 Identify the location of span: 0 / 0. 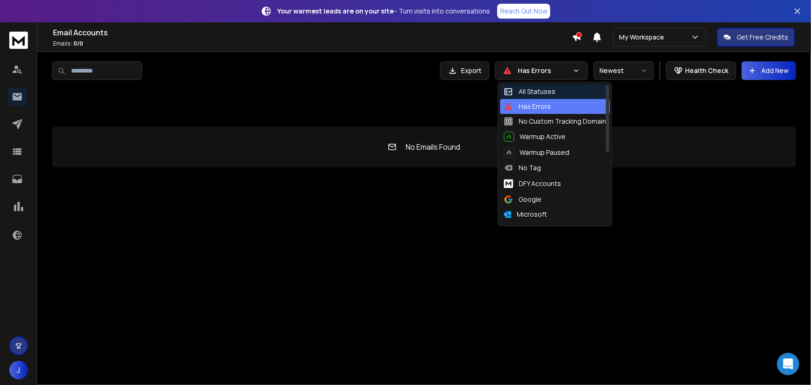
(78, 43).